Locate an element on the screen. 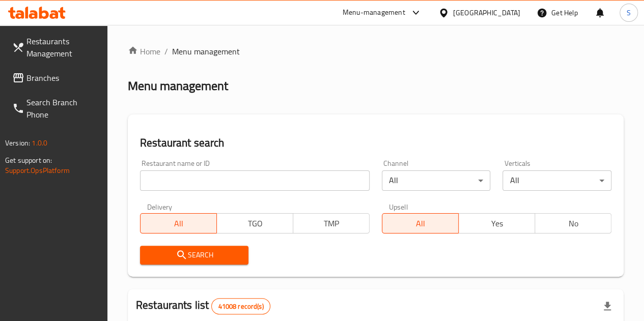 This screenshot has height=321, width=644. span: 41008 record(s) is located at coordinates (241, 307).